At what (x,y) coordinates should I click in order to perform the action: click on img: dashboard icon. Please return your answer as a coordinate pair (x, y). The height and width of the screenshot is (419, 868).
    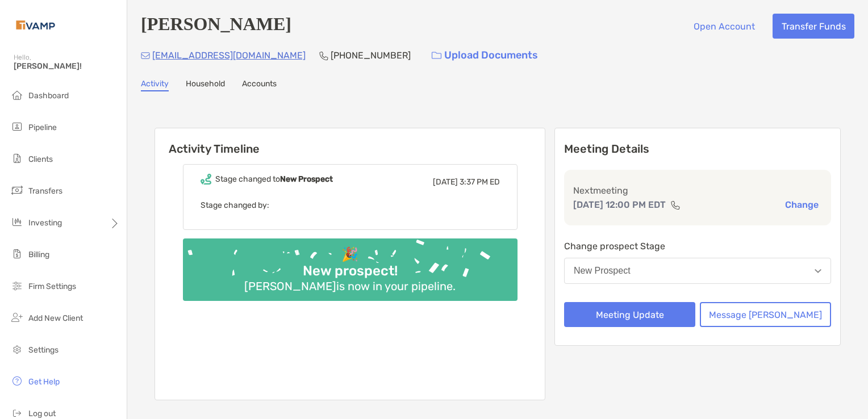
    Looking at the image, I should click on (17, 95).